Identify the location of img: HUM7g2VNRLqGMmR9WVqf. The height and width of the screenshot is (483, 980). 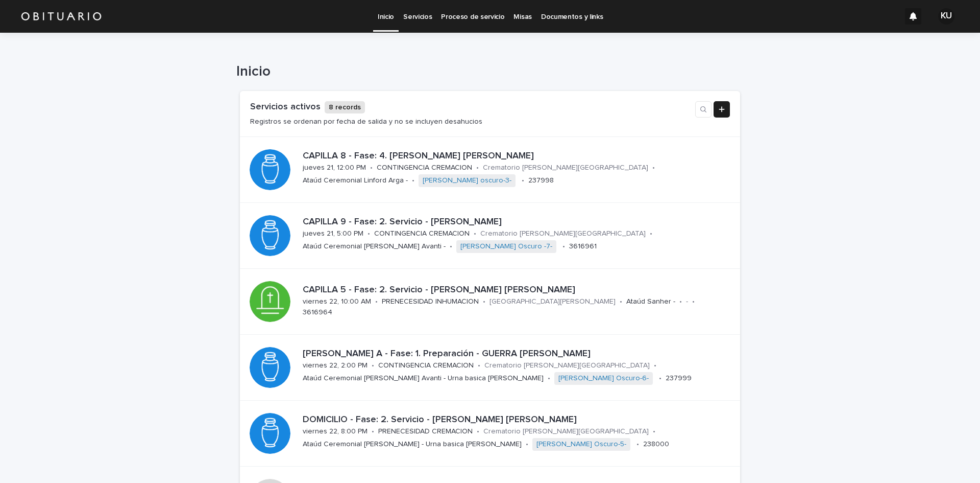
(62, 16).